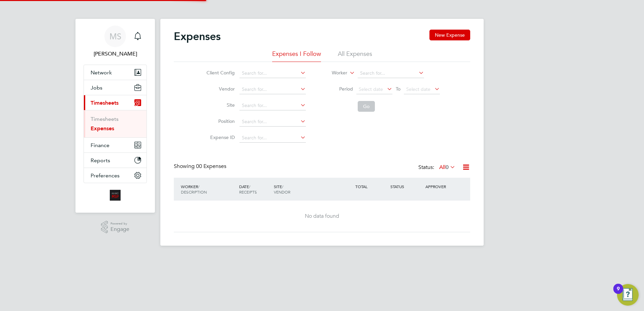 The height and width of the screenshot is (311, 644). I want to click on span: Engage, so click(120, 229).